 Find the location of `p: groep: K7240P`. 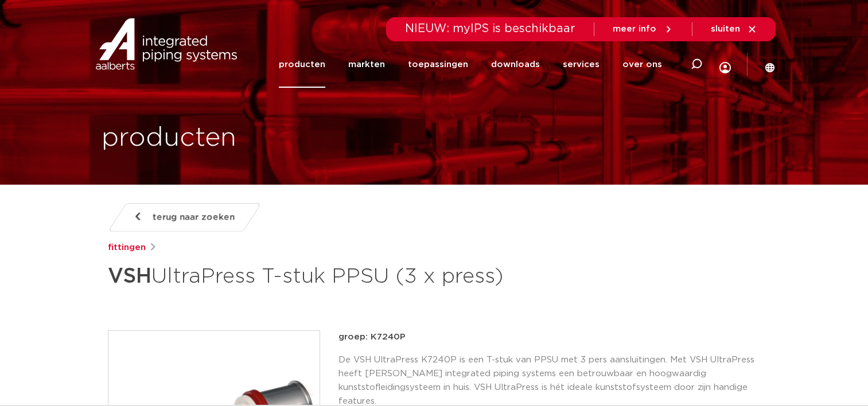

p: groep: K7240P is located at coordinates (550, 337).